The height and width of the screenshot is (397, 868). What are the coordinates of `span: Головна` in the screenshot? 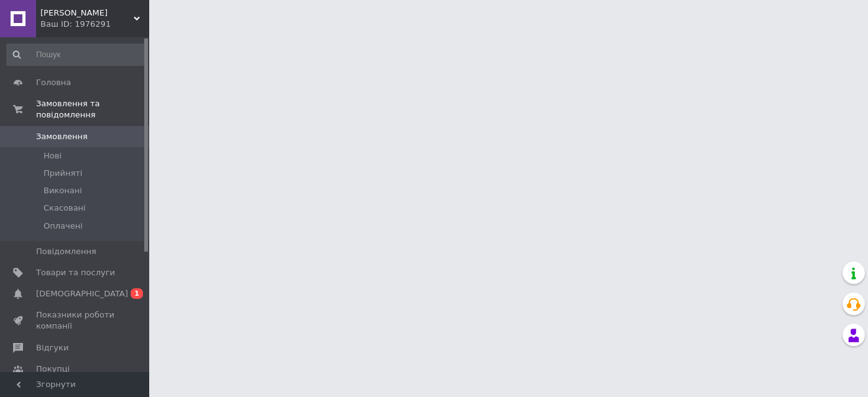 It's located at (53, 83).